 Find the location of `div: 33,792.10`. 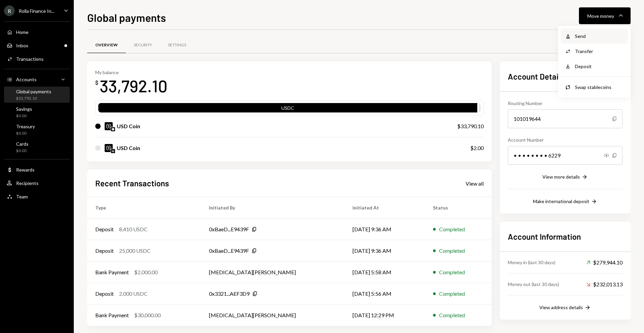

div: 33,792.10 is located at coordinates (134, 86).